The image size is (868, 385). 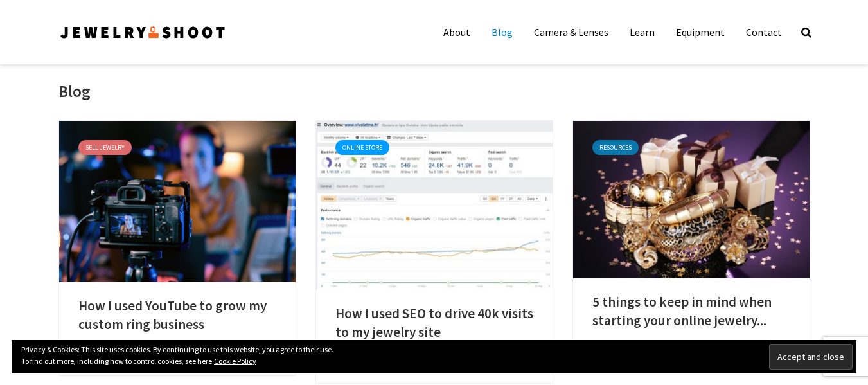 What do you see at coordinates (616, 147) in the screenshot?
I see `a: Resources` at bounding box center [616, 147].